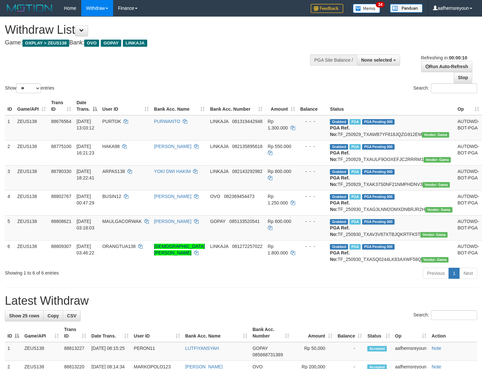 Image resolution: width=482 pixels, height=369 pixels. Describe the element at coordinates (391, 106) in the screenshot. I see `th: Status` at that location.